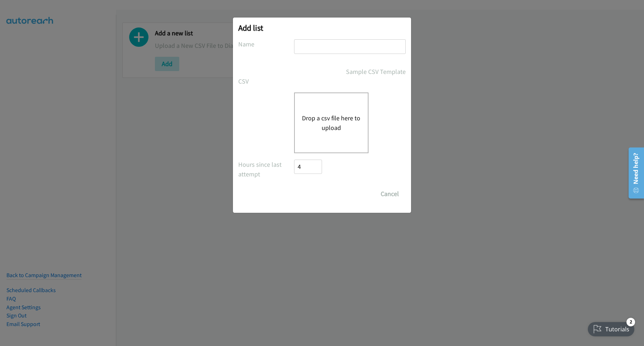 This screenshot has width=644, height=346. I want to click on a: Sample CSV Template, so click(376, 72).